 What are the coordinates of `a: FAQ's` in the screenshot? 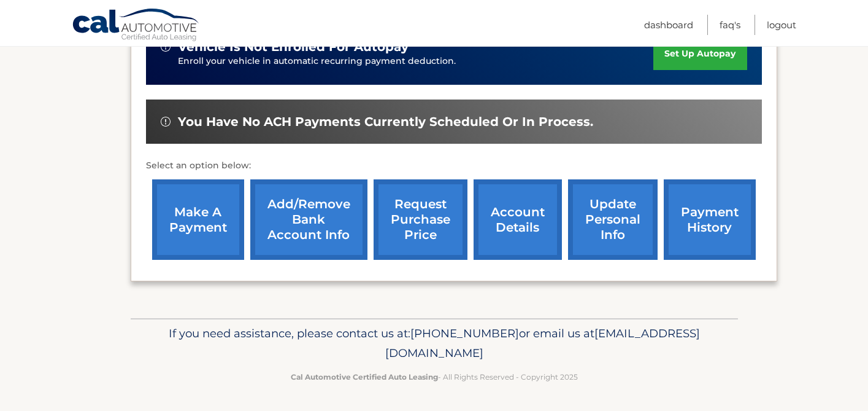 It's located at (730, 25).